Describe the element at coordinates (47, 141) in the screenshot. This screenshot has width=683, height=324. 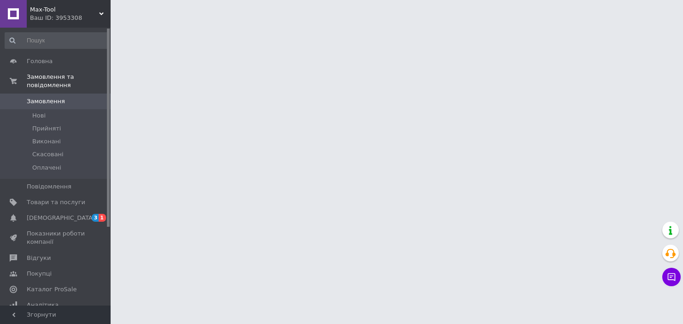
I see `span: Виконані` at that location.